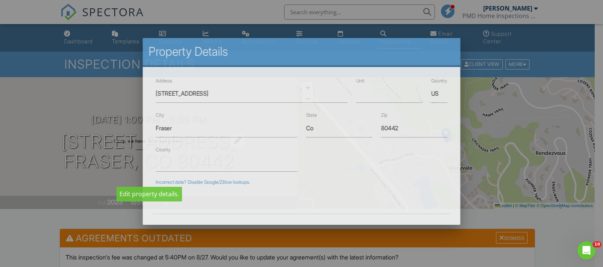  I want to click on label: Zip, so click(384, 115).